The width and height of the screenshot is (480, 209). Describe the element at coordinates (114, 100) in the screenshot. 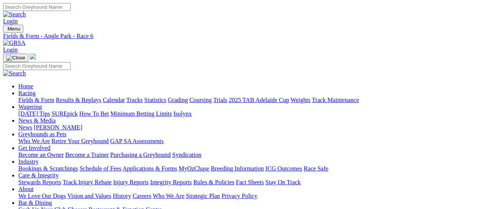

I see `a: Calendar` at that location.